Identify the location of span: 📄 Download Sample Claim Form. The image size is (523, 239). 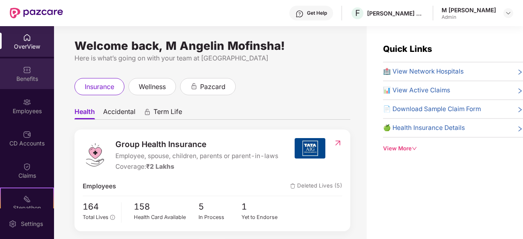
(432, 109).